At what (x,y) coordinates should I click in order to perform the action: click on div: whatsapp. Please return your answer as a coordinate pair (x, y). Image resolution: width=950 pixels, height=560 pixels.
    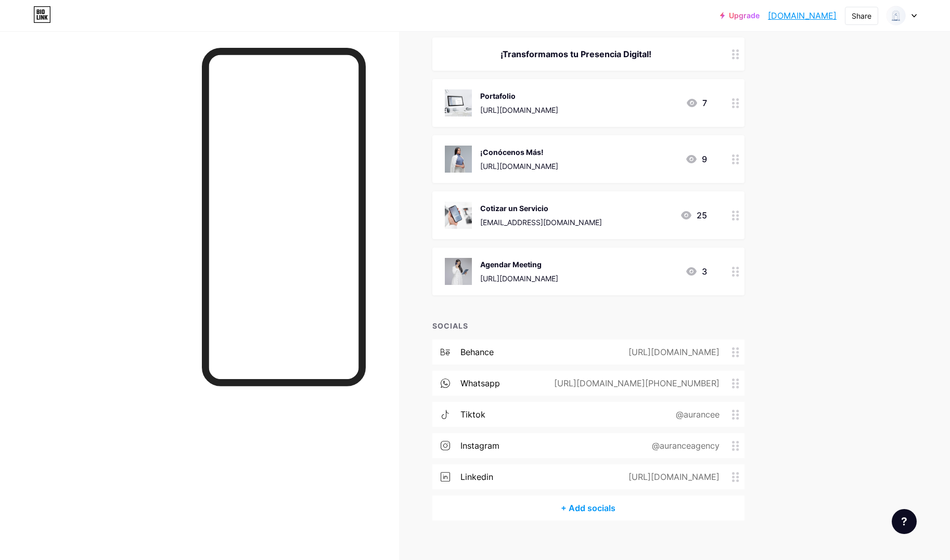
    Looking at the image, I should click on (480, 383).